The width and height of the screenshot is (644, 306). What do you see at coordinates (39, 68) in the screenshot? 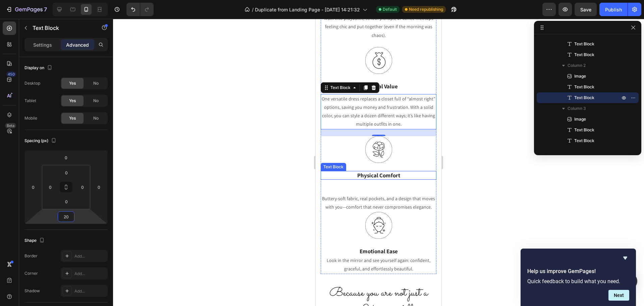
I see `div: Display on` at bounding box center [39, 68].